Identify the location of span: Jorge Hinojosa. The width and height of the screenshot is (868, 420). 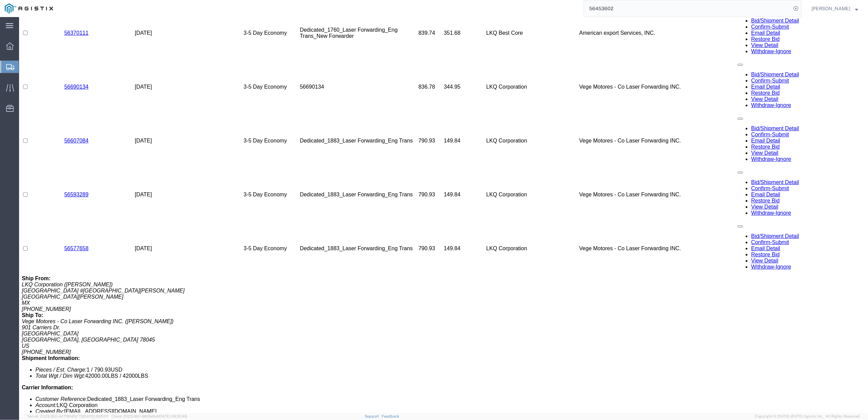
(831, 8).